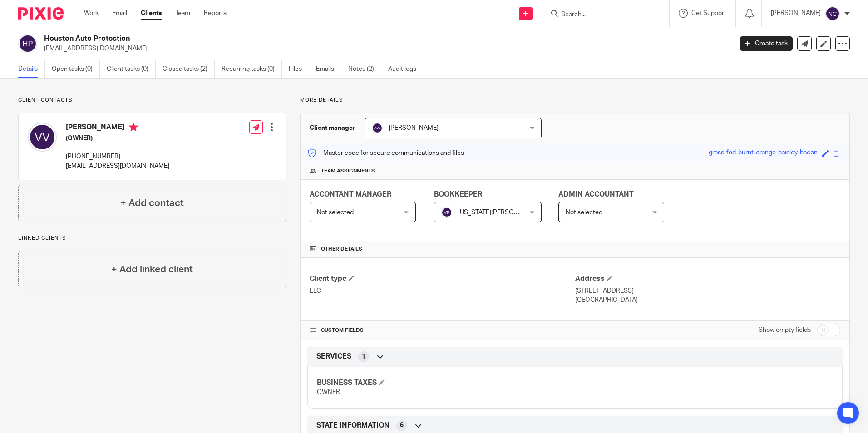 This screenshot has height=433, width=868. What do you see at coordinates (442, 330) in the screenshot?
I see `h4: CUSTOM FIELDS` at bounding box center [442, 330].